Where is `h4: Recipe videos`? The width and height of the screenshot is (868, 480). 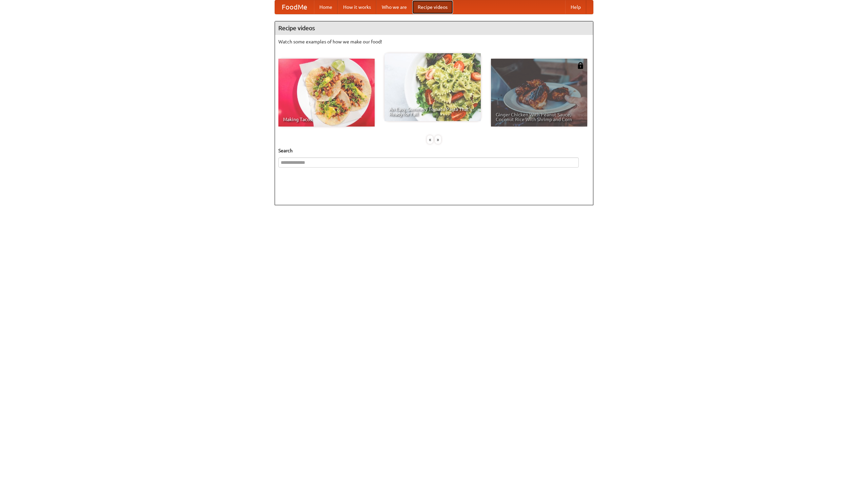 h4: Recipe videos is located at coordinates (434, 28).